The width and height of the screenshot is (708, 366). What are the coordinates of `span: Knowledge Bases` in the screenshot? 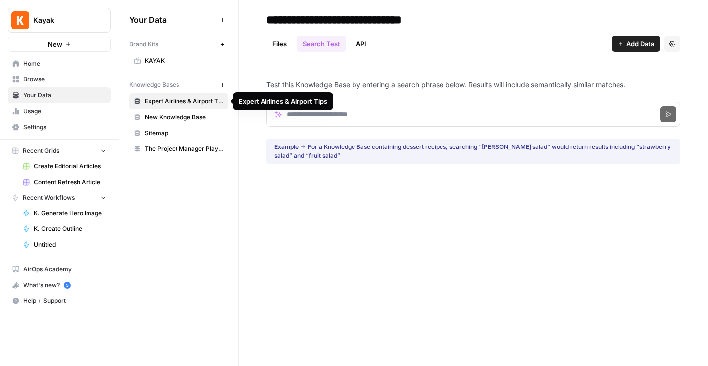 It's located at (154, 85).